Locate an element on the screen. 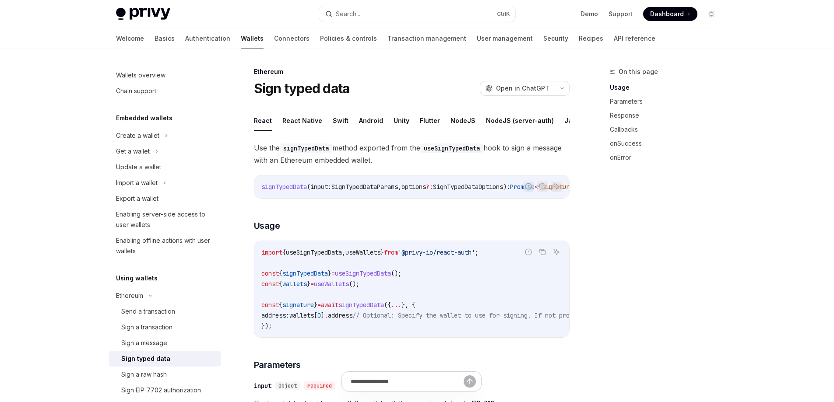 The height and width of the screenshot is (402, 834). button: Ask AI is located at coordinates (556, 252).